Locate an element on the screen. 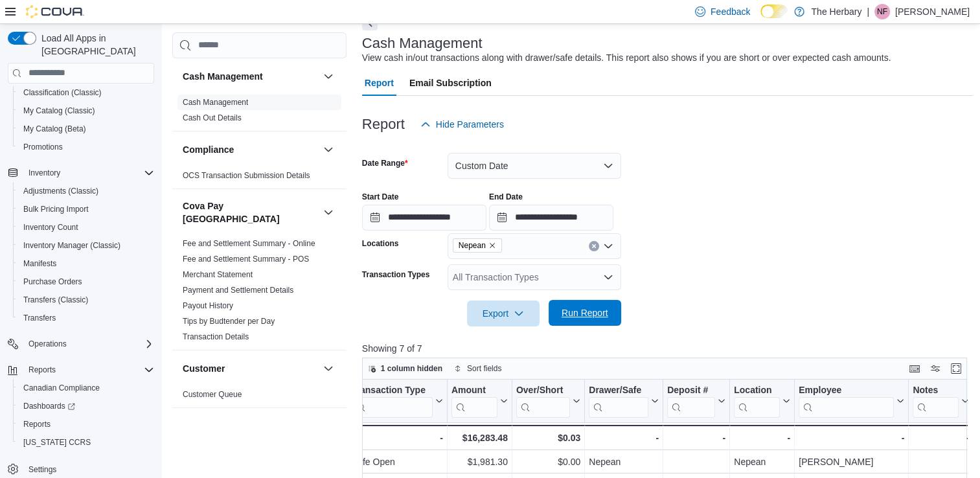 This screenshot has height=478, width=980. a: OCS Transaction Submission Details is located at coordinates (246, 176).